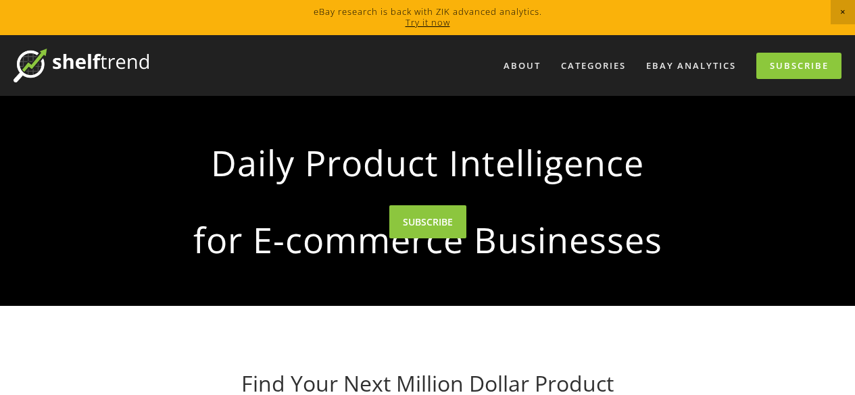  I want to click on a: eBay Analytics, so click(691, 66).